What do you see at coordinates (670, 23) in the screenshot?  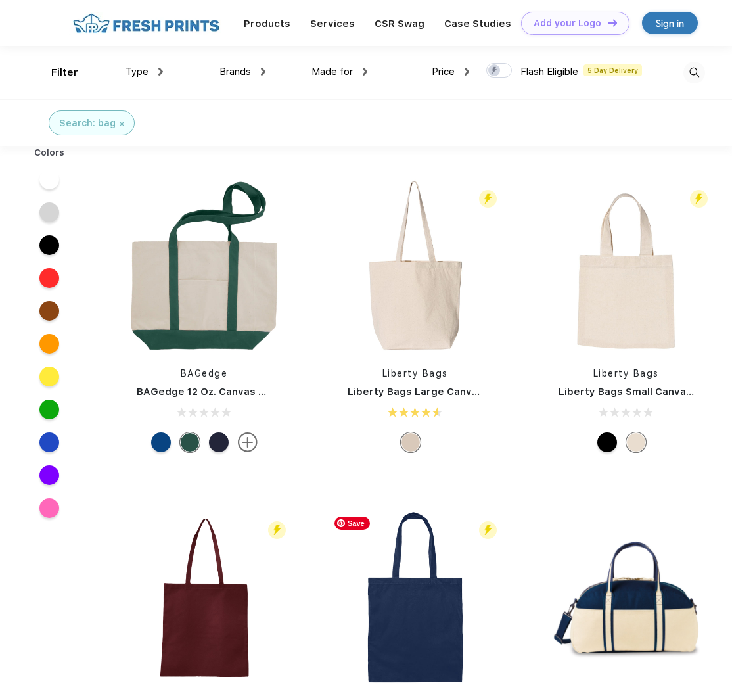 I see `div: Sign in` at bounding box center [670, 23].